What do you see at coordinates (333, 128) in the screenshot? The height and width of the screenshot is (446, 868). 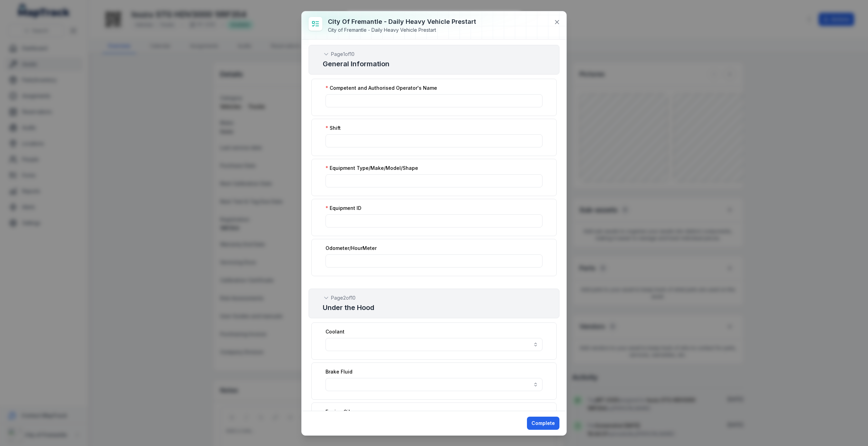 I see `label: Shift` at bounding box center [333, 128].